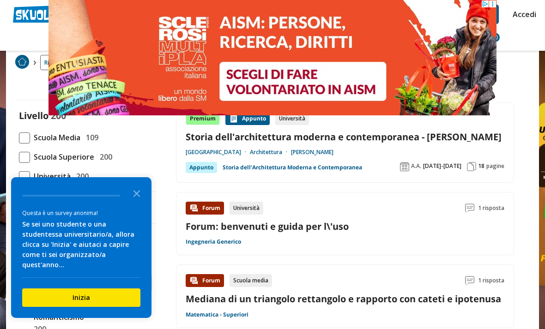 This screenshot has height=329, width=545. I want to click on span: Scuola Media, so click(55, 138).